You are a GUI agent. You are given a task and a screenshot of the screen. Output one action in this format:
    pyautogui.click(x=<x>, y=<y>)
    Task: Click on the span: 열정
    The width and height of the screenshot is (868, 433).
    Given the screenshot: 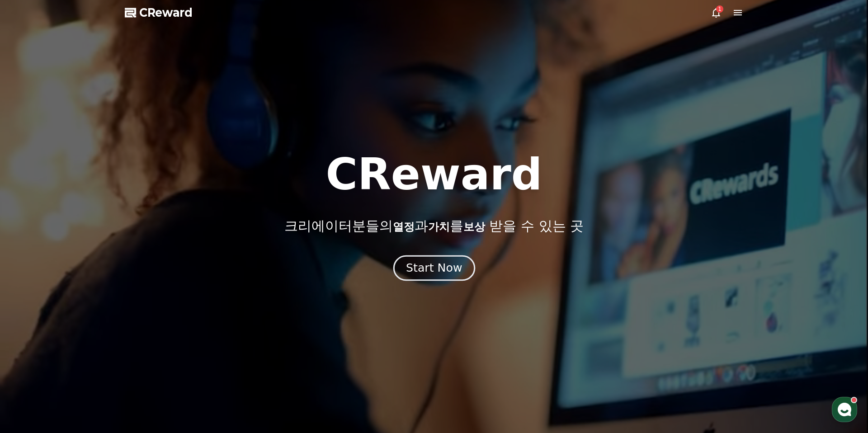 What is the action you would take?
    pyautogui.click(x=403, y=227)
    